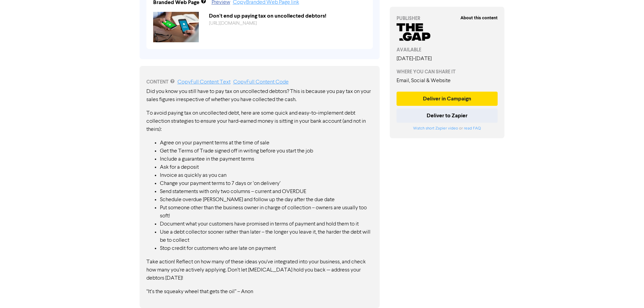 This screenshot has height=308, width=644. Describe the element at coordinates (447, 72) in the screenshot. I see `div: WHERE YOU CAN SHARE IT` at that location.